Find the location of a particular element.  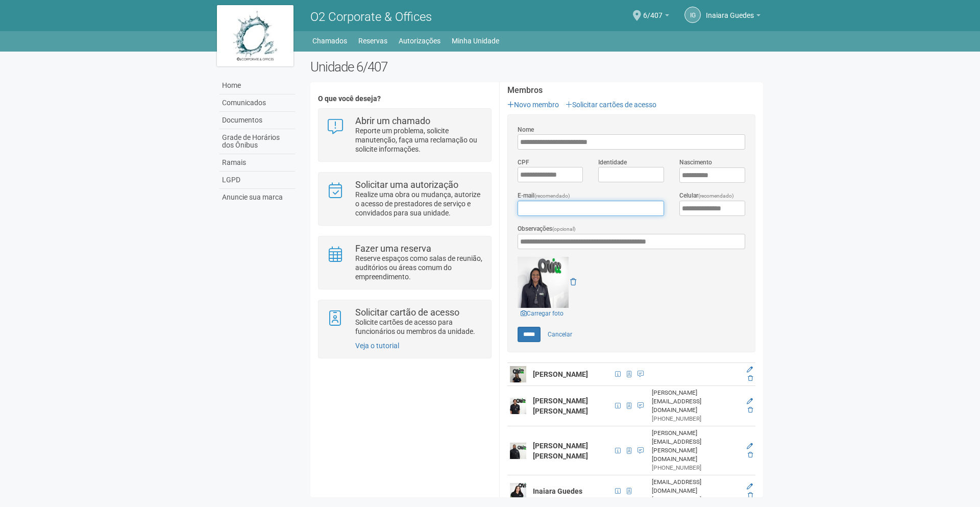

label: E-mail is located at coordinates (544, 195).